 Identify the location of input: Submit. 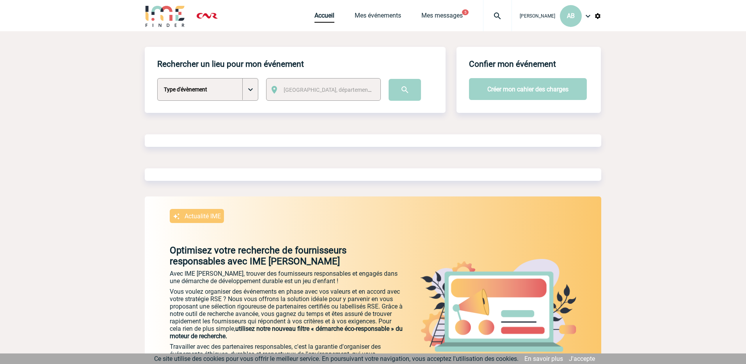
(405, 90).